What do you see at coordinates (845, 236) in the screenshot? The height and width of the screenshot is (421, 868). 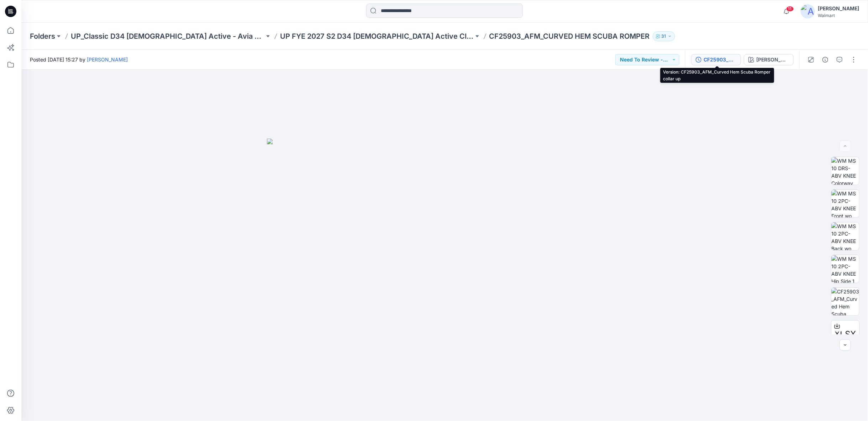 I see `img: WM MS 10 2PC-ABV KNEE Back wo Avatar` at bounding box center [845, 236].